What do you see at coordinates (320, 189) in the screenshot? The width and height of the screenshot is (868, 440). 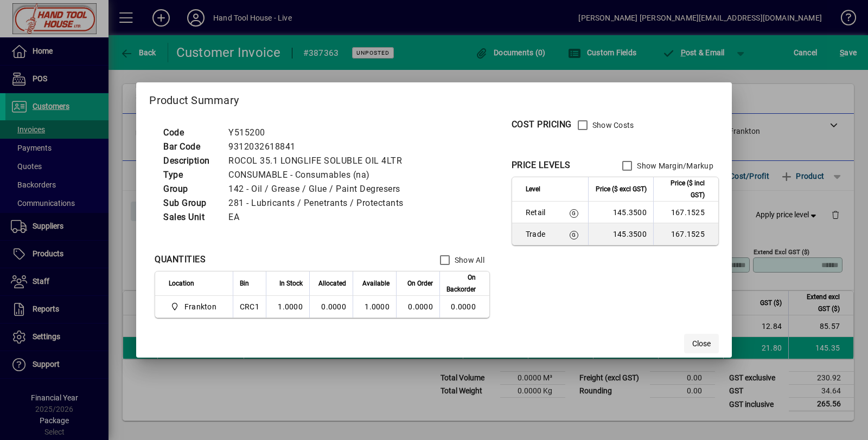 I see `td: 142 - Oil / Grease / Glue / Paint Degresers` at bounding box center [320, 189].